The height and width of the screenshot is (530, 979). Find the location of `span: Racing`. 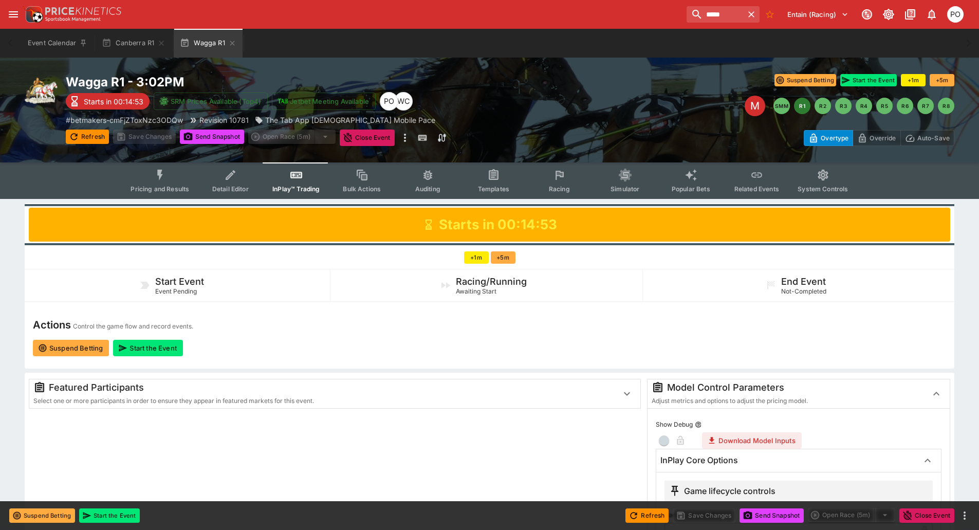

span: Racing is located at coordinates (559, 189).